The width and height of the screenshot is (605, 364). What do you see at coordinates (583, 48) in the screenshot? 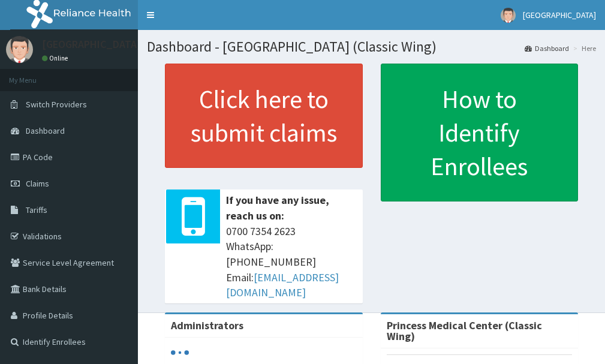
I see `li: Here` at bounding box center [583, 48].